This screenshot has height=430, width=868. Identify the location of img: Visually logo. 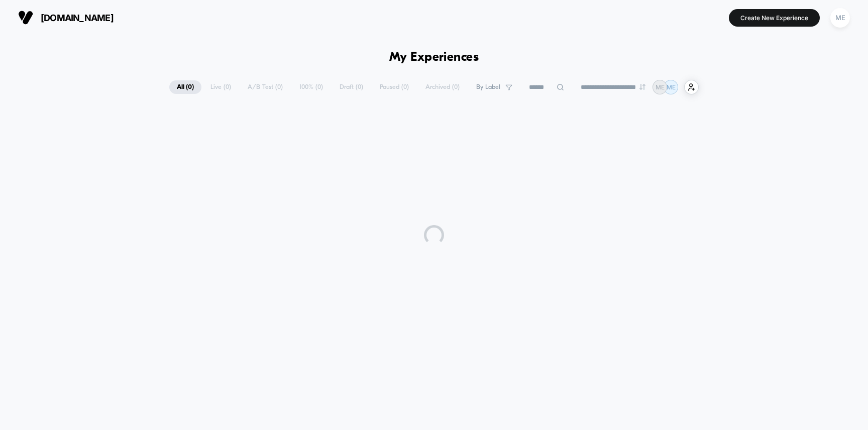
(26, 18).